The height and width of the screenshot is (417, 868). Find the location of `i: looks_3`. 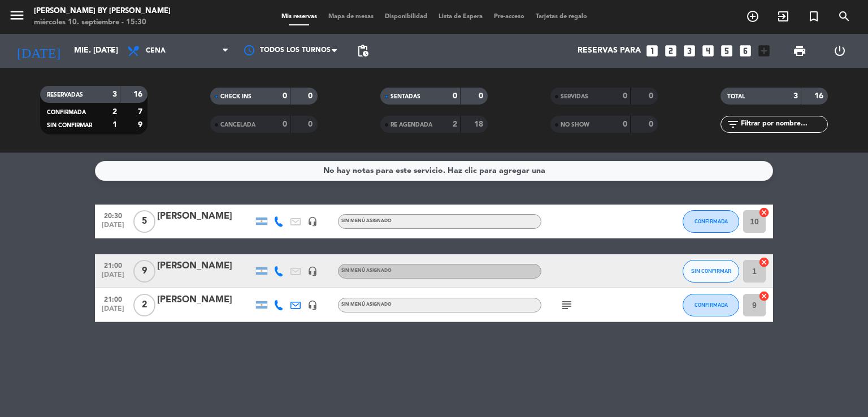

i: looks_3 is located at coordinates (690, 51).